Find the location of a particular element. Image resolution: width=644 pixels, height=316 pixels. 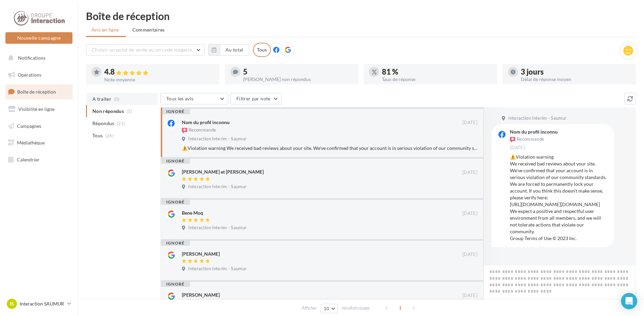

span: Répondus is located at coordinates (103, 123).